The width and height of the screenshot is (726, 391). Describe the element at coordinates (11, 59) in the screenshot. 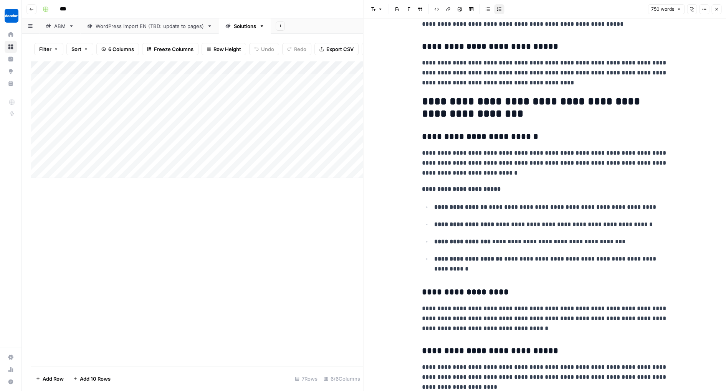

I see `a: Insights` at that location.